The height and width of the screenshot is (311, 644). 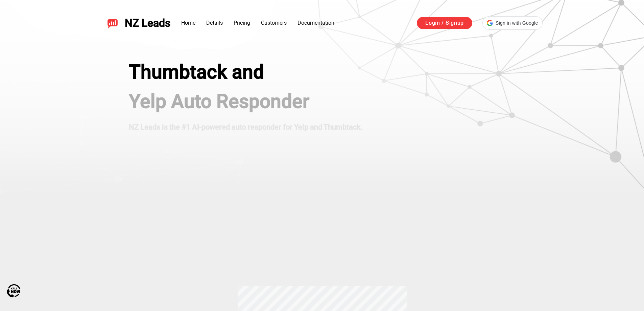 What do you see at coordinates (214, 22) in the screenshot?
I see `a: Details` at bounding box center [214, 22].